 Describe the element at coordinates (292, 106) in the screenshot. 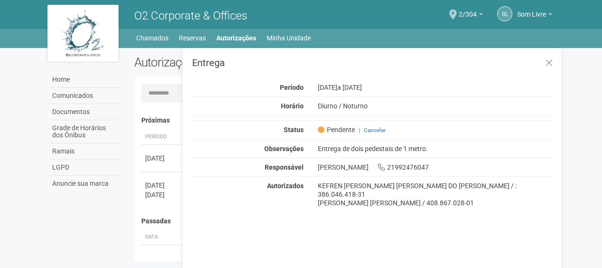

I see `strong: Horário` at that location.